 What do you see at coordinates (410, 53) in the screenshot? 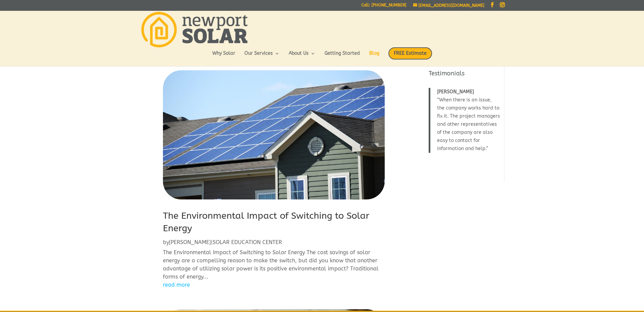
I see `span: FREE Estimate` at bounding box center [410, 53].